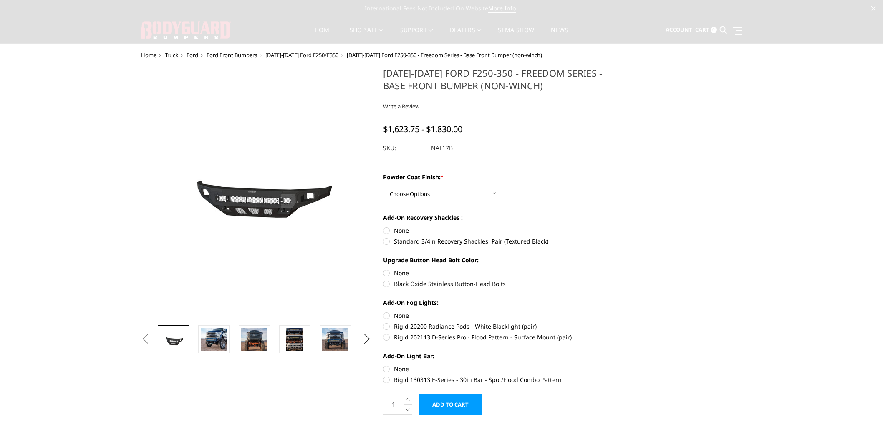  What do you see at coordinates (232, 55) in the screenshot?
I see `span: Ford Front Bumpers` at bounding box center [232, 55].